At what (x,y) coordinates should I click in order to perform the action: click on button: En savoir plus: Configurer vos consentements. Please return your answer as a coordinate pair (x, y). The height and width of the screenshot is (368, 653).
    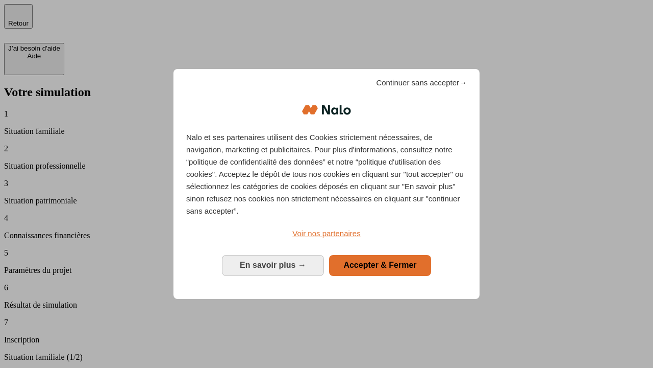
    Looking at the image, I should click on (273, 265).